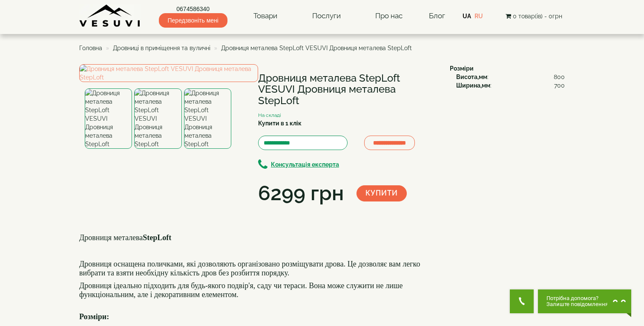  Describe the element at coordinates (161, 48) in the screenshot. I see `span: Дровниці в приміщення та вуличні` at that location.